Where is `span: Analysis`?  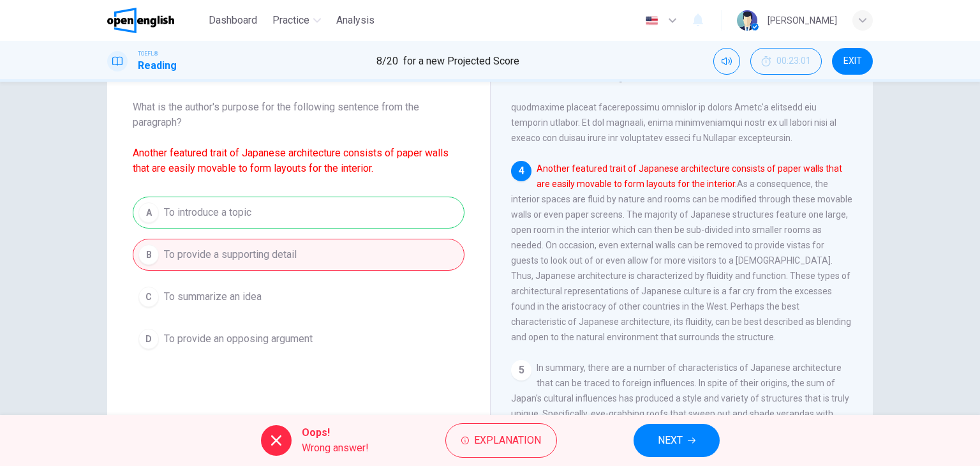
span: Analysis is located at coordinates (355, 20).